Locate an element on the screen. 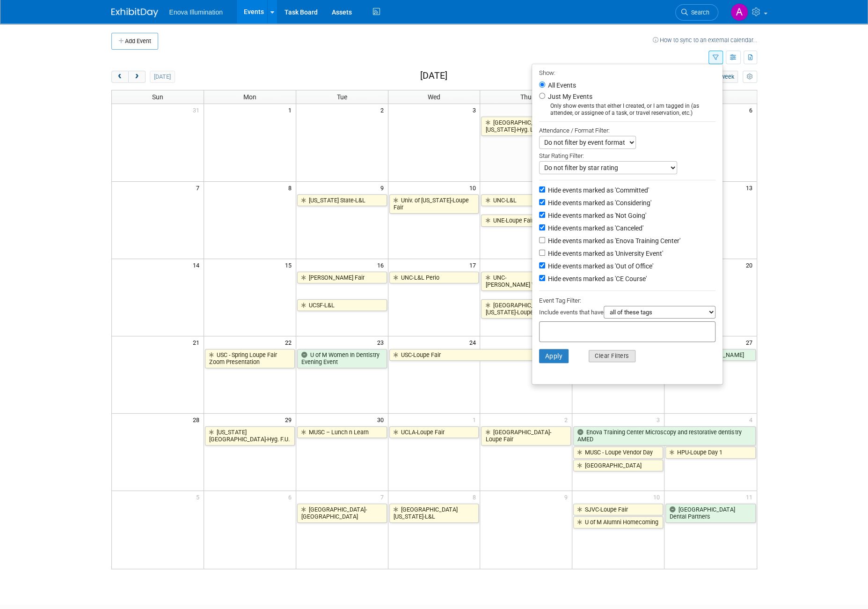 The width and height of the screenshot is (868, 609). label: All Events is located at coordinates (562, 85).